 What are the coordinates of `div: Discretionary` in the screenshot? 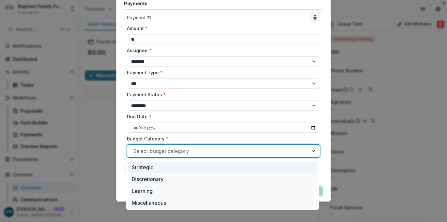 It's located at (223, 179).